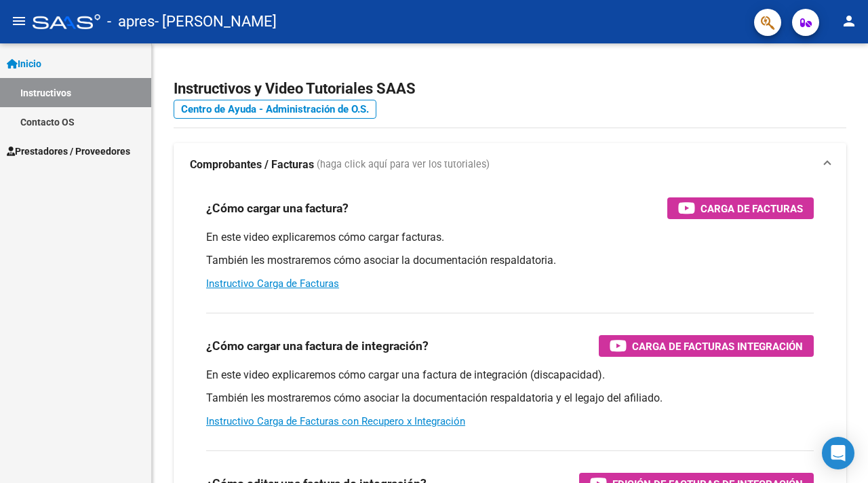  What do you see at coordinates (274, 109) in the screenshot?
I see `a: Centro de Ayuda - Administración de O.S.` at bounding box center [274, 109].